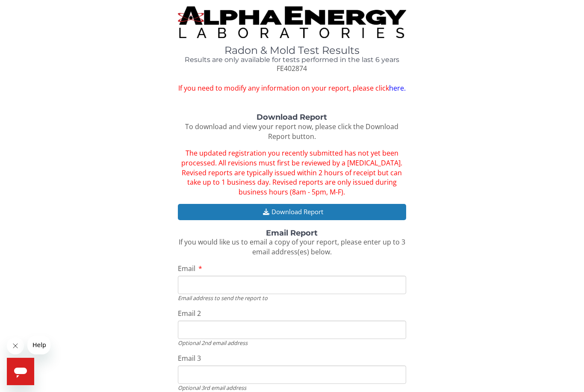 Image resolution: width=584 pixels, height=392 pixels. I want to click on span: Email 3, so click(190, 358).